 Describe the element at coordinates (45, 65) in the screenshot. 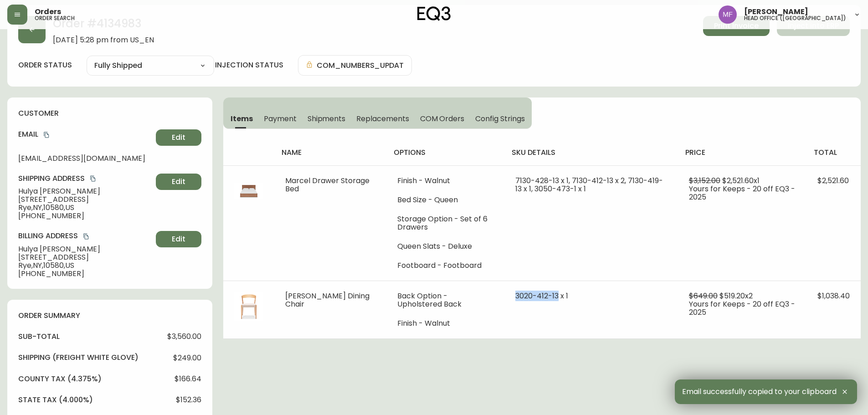

I see `label: order status` at that location.